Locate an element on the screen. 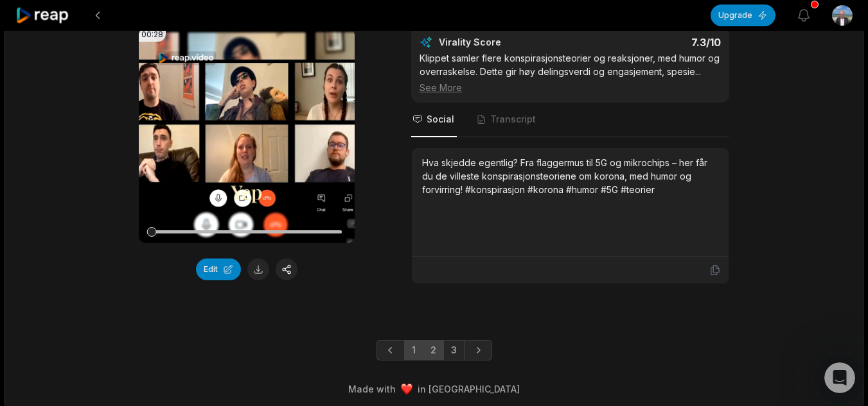 The image size is (868, 406). button: Upload attachment is located at coordinates (66, 313).